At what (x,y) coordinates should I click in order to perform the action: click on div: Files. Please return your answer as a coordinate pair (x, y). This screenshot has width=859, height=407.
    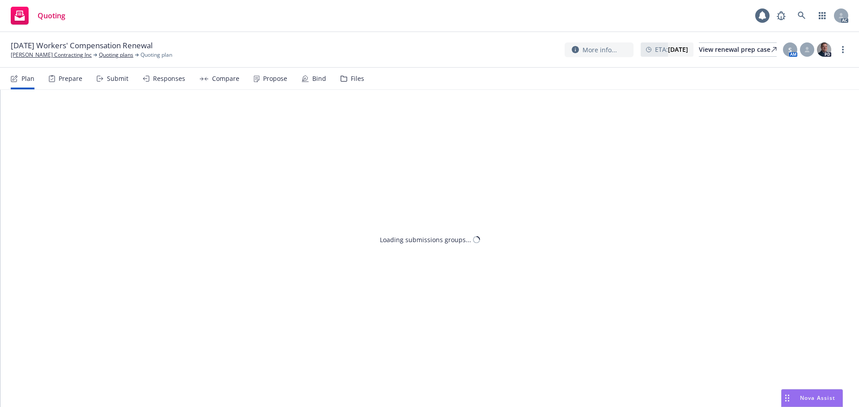
    Looking at the image, I should click on (357, 79).